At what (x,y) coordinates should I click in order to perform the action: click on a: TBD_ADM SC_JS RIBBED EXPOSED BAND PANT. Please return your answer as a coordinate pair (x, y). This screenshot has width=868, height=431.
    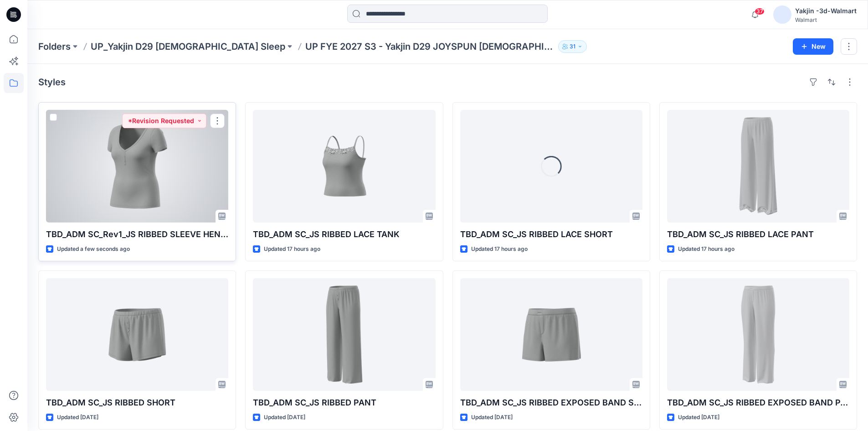
    Looking at the image, I should click on (759, 334).